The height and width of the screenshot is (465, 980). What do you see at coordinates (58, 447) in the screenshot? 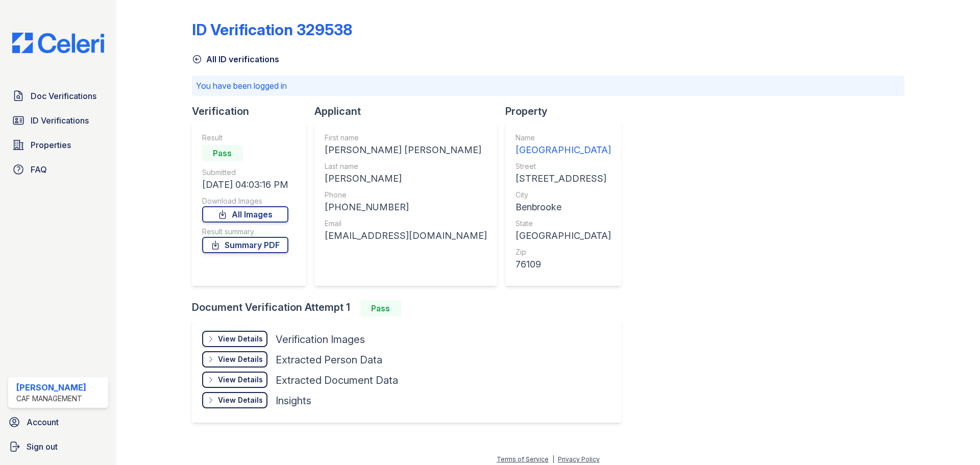
I see `a: Sign out` at bounding box center [58, 447].